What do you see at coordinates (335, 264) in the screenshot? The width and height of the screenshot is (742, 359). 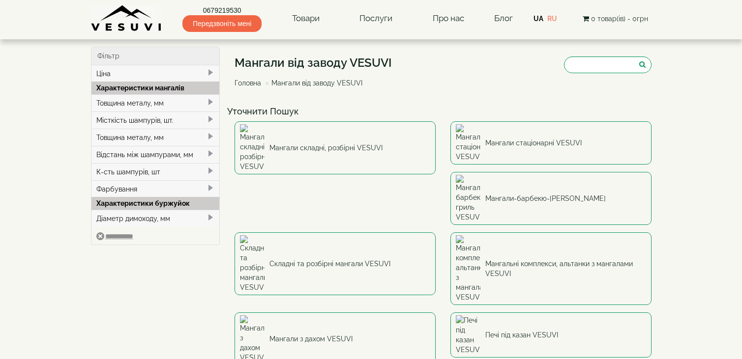 I see `a: Складні та розбірні мангали VESUVI Складні та розбірні мангали VESUVI` at bounding box center [335, 264].